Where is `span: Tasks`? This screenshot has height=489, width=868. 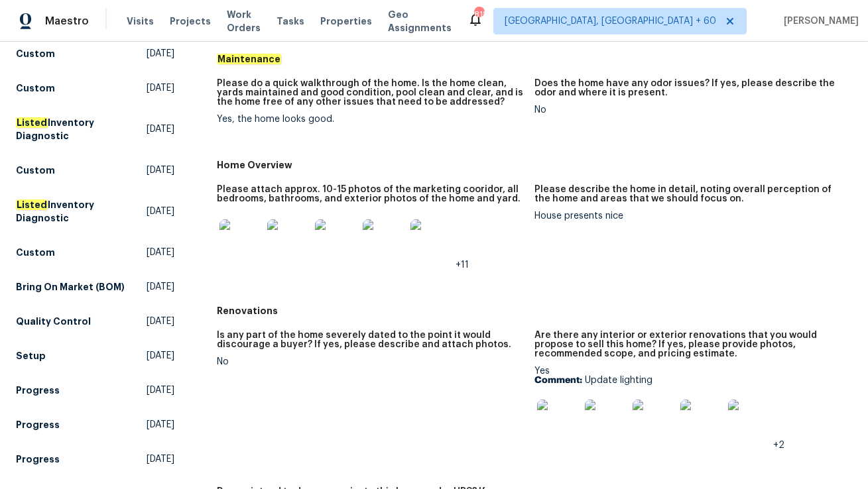
span: Tasks is located at coordinates (291, 21).